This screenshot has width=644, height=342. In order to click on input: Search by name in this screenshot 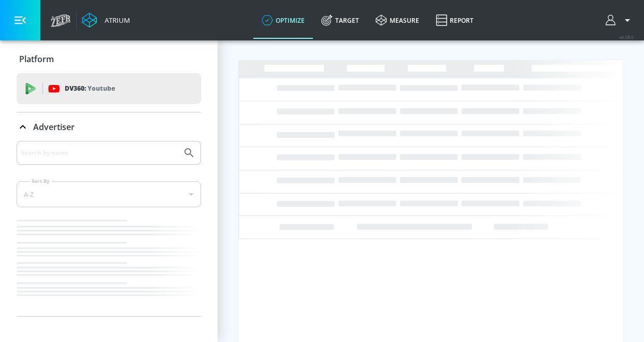, I will do `click(99, 153)`.